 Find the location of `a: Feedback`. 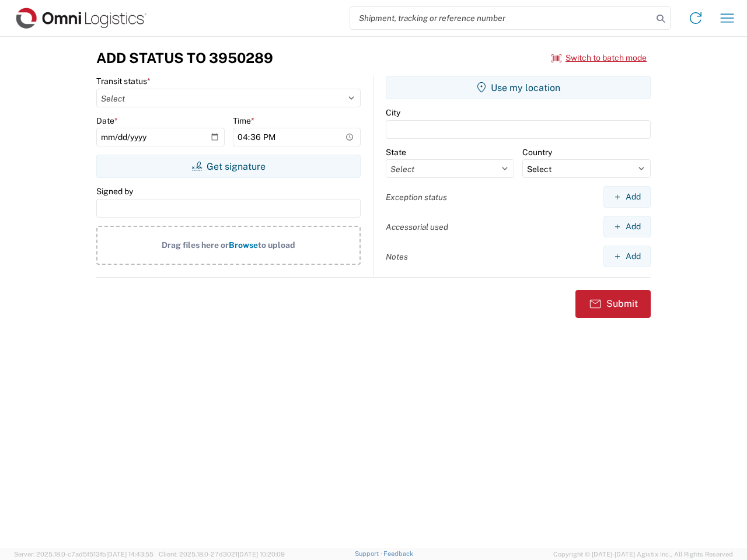

a: Feedback is located at coordinates (398, 553).